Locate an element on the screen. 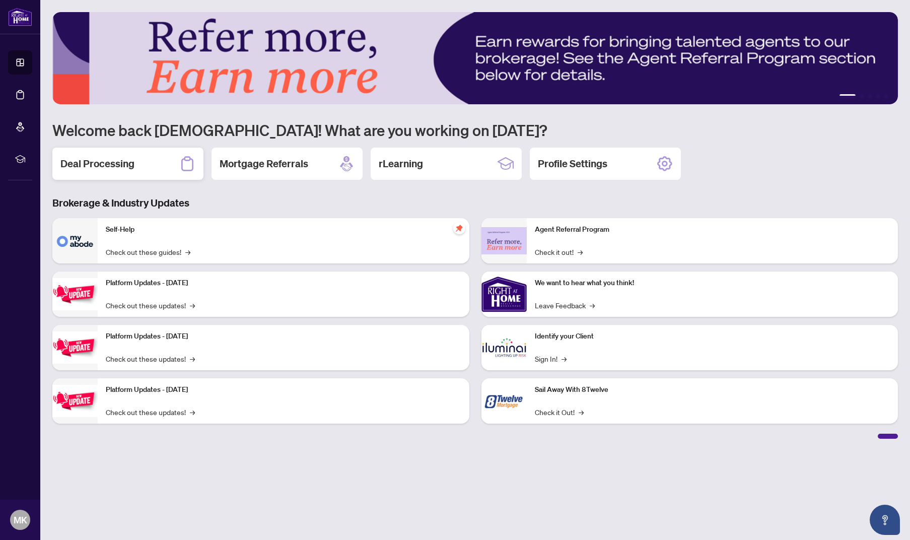 The height and width of the screenshot is (540, 910). p: We want to hear what you think! is located at coordinates (713, 283).